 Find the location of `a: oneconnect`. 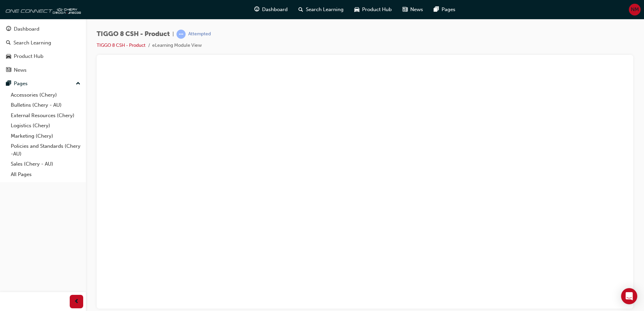

a: oneconnect is located at coordinates (42, 9).